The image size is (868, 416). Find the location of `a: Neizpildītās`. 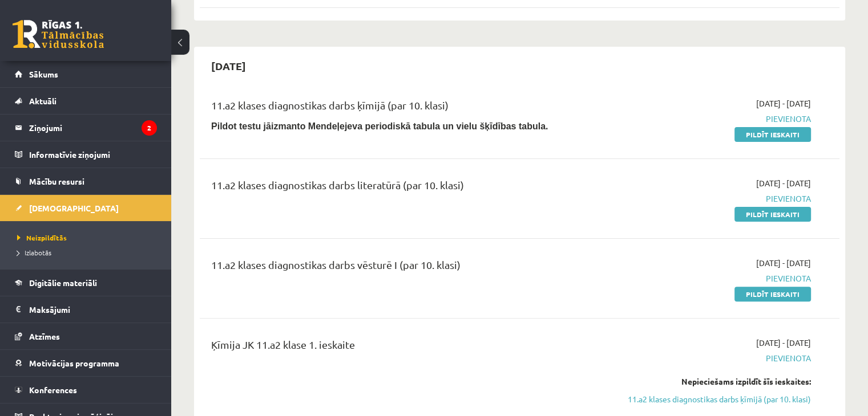

a: Neizpildītās is located at coordinates (88, 238).